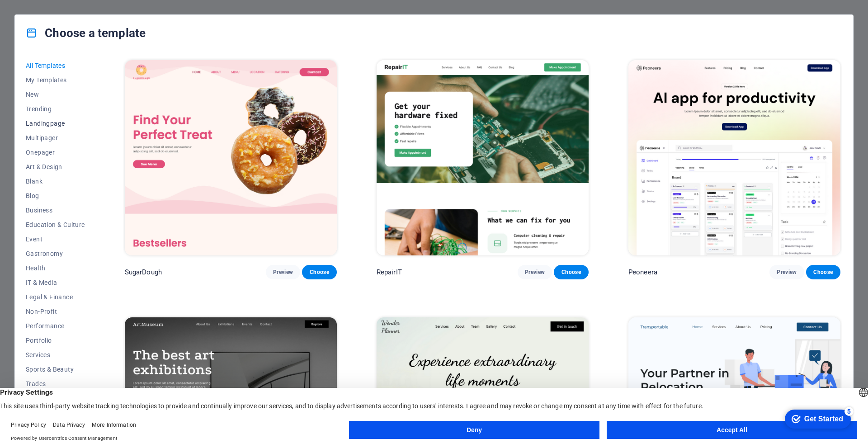 This screenshot has width=868, height=448. Describe the element at coordinates (55, 326) in the screenshot. I see `span: Performance` at that location.